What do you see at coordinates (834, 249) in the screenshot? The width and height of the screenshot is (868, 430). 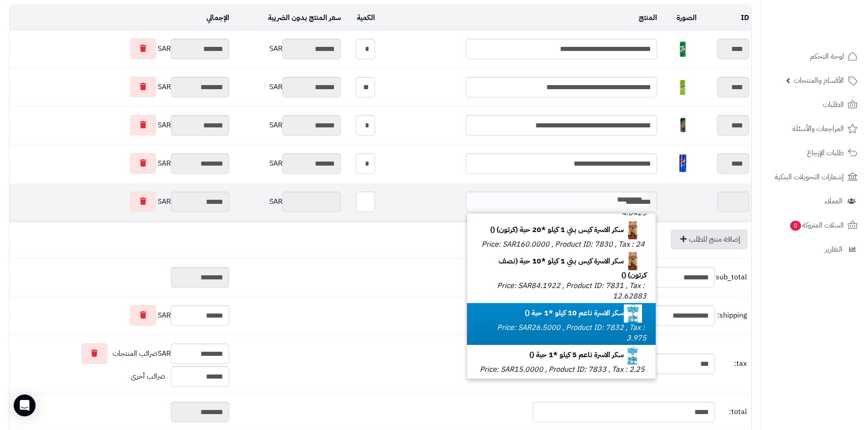 I see `span: التقارير` at bounding box center [834, 249].